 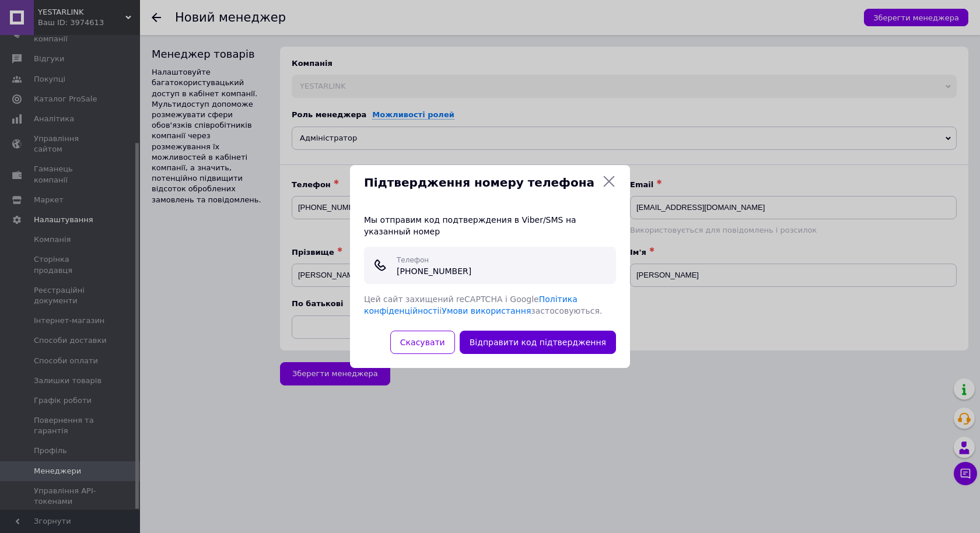 What do you see at coordinates (483, 305) in the screenshot?
I see `span: Цей сайт захищений reCAPTCHA і Google і застосовуються.` at bounding box center [483, 305].